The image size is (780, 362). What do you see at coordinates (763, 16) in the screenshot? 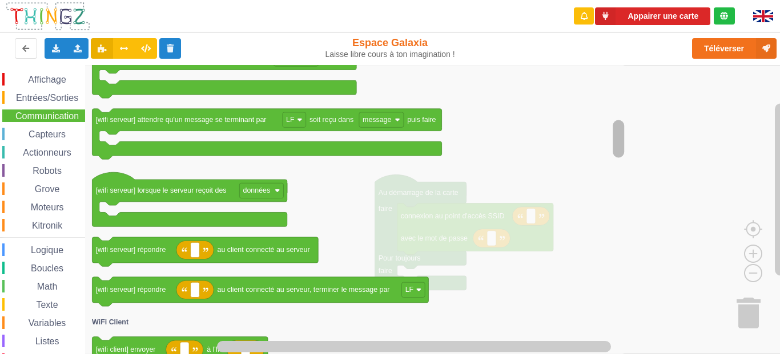
I see `img: gb.png` at bounding box center [763, 16].